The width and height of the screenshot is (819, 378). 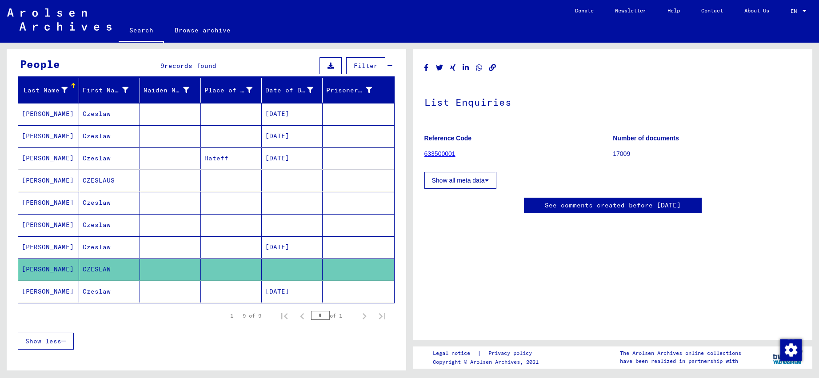 What do you see at coordinates (646, 138) in the screenshot?
I see `b: Number of documents` at bounding box center [646, 138].